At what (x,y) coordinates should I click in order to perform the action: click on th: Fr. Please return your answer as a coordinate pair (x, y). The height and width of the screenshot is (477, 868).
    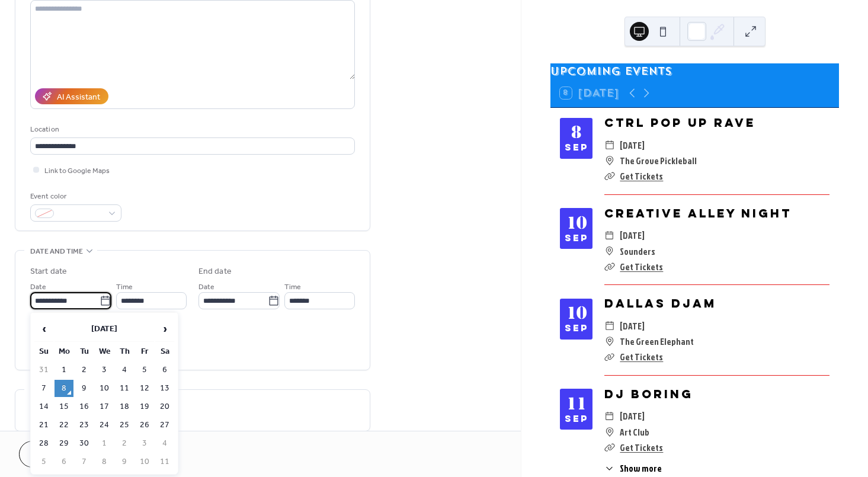
    Looking at the image, I should click on (145, 351).